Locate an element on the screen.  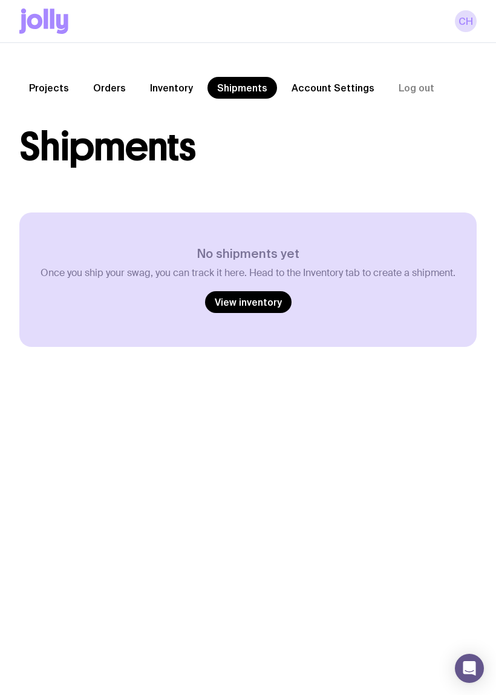
a: Inventory is located at coordinates (171, 88).